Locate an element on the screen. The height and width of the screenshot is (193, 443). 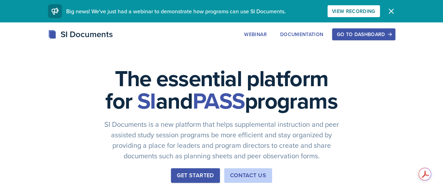
div: Documentation is located at coordinates (302, 34).